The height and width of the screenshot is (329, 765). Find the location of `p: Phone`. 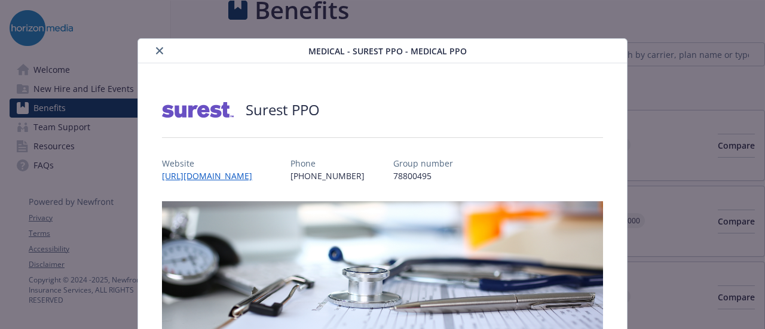

p: Phone is located at coordinates (327, 163).